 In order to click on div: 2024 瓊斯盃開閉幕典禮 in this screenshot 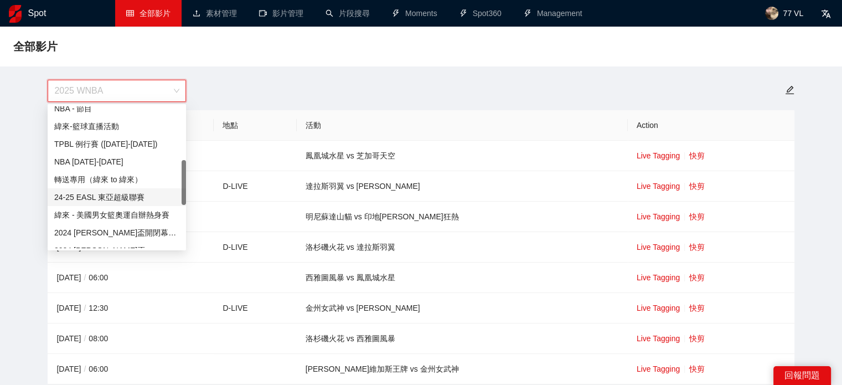, I will do `click(117, 233)`.